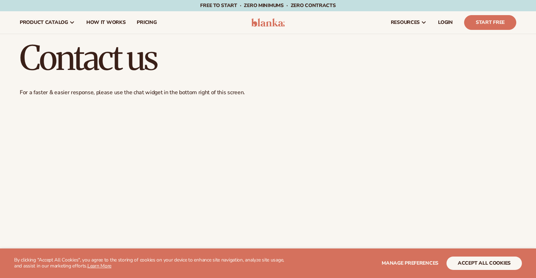  What do you see at coordinates (146, 23) in the screenshot?
I see `span: pricing` at bounding box center [146, 23].